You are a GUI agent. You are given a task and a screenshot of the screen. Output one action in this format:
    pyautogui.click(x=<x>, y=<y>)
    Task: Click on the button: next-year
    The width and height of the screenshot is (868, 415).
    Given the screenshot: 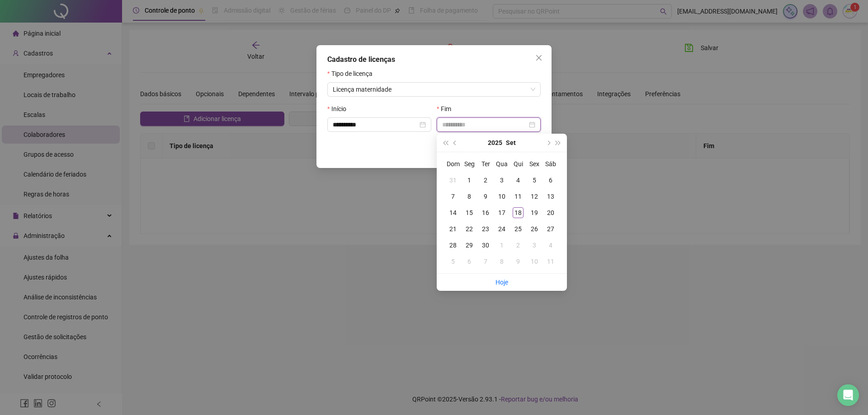 What is the action you would take?
    pyautogui.click(x=548, y=143)
    